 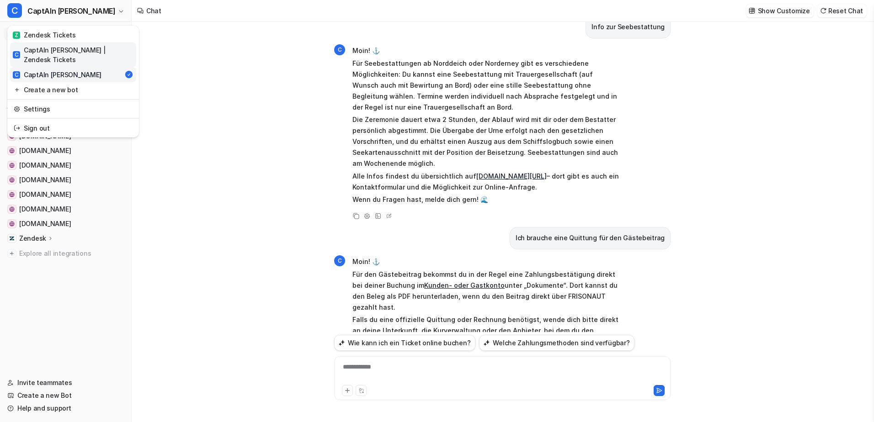 I want to click on div: Zendesk Tickets, so click(x=44, y=35).